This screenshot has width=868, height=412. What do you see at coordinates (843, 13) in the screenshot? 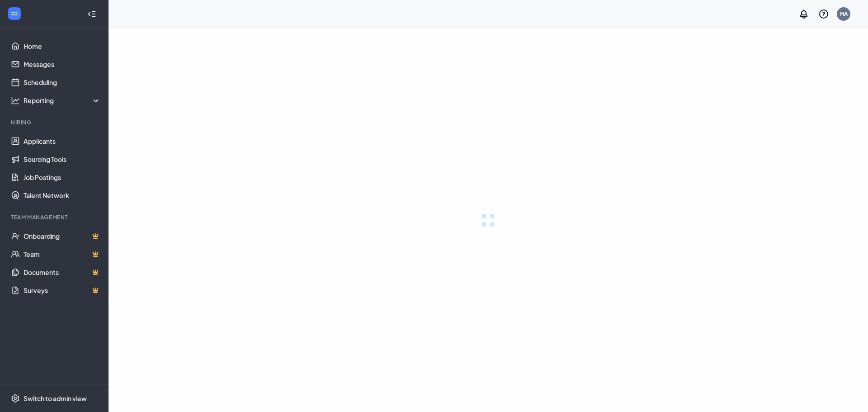
I see `div: MA` at bounding box center [843, 13].